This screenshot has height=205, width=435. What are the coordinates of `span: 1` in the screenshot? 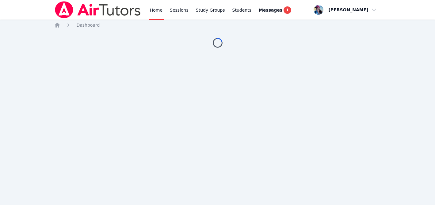 It's located at (287, 10).